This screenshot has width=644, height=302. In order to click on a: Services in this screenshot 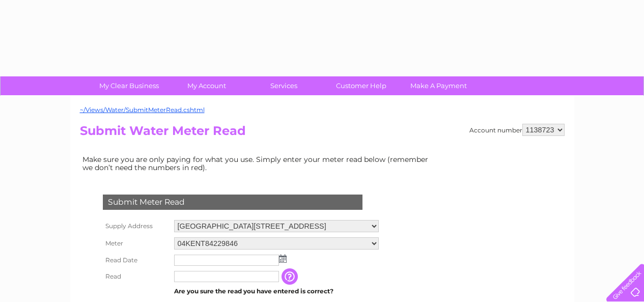, I will do `click(284, 85)`.